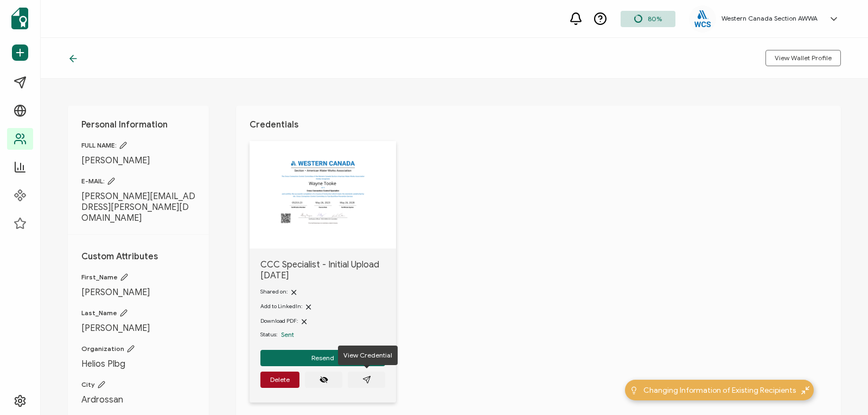 This screenshot has width=868, height=415. What do you see at coordinates (538, 125) in the screenshot?
I see `h1: Credentials` at bounding box center [538, 125].